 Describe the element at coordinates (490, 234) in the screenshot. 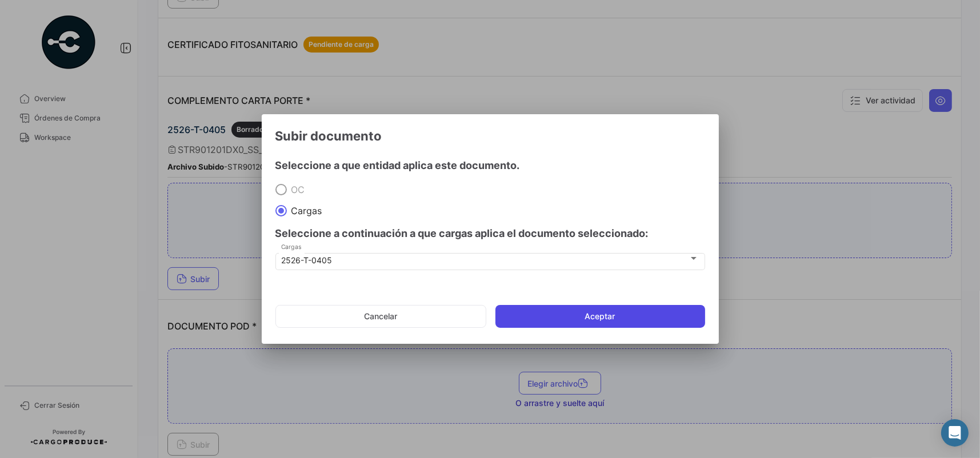

I see `h4: Seleccione a continuación a que cargas aplica el documento seleccionado:` at that location.